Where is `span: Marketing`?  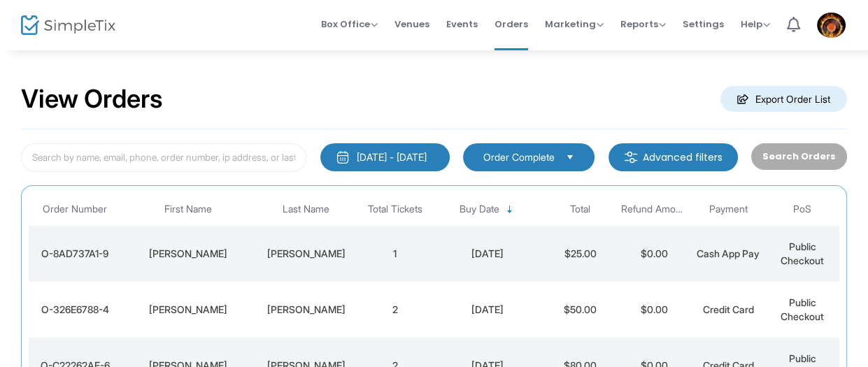 span: Marketing is located at coordinates (574, 24).